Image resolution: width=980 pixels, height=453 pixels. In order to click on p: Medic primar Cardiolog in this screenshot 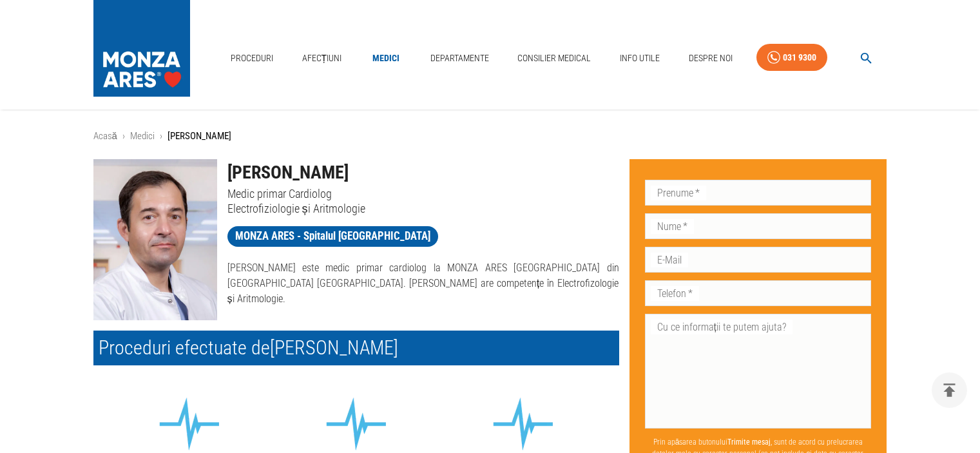, I will do `click(423, 193)`.